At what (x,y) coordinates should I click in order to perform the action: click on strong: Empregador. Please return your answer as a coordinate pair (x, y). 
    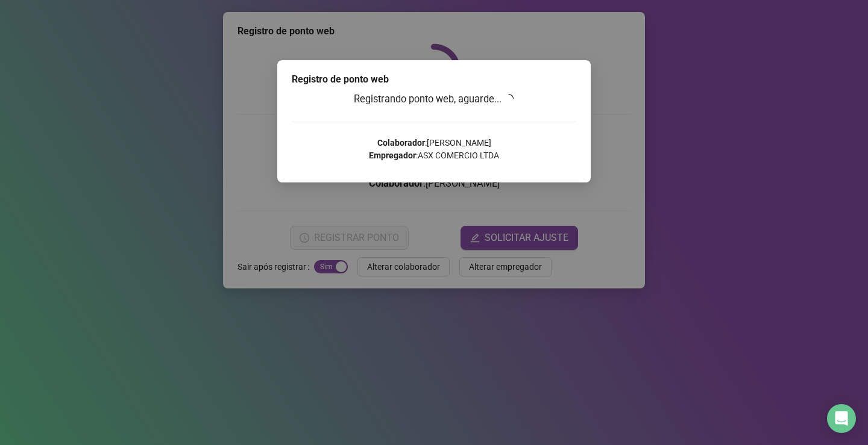
    Looking at the image, I should click on (392, 155).